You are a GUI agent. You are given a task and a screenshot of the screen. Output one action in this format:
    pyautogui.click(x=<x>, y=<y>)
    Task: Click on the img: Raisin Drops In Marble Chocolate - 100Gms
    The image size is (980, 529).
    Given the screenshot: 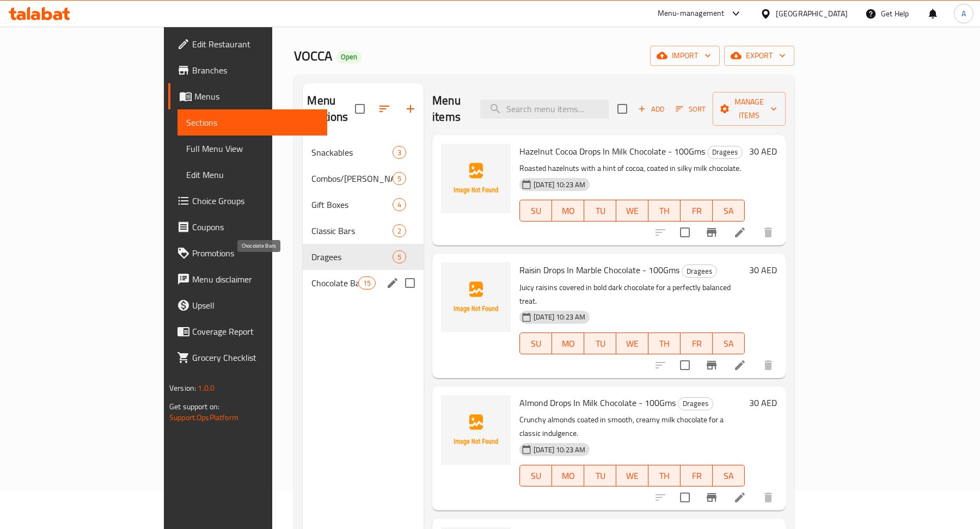 What is the action you would take?
    pyautogui.click(x=476, y=297)
    